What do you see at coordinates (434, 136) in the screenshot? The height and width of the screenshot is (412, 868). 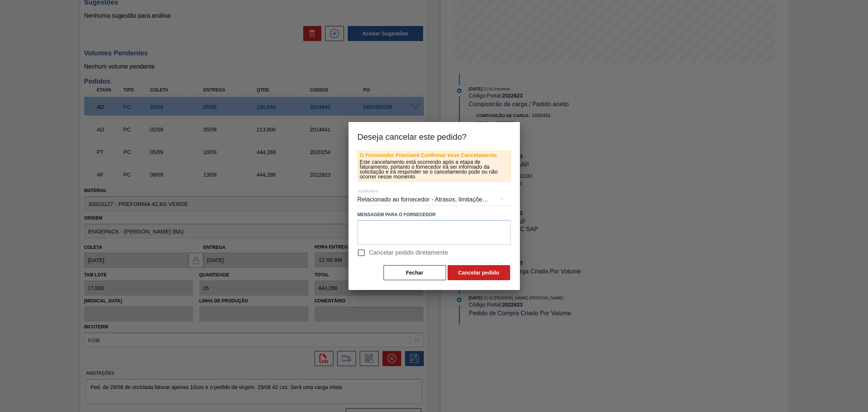 I see `h3: Deseja cancelar este pedido?` at bounding box center [434, 136].